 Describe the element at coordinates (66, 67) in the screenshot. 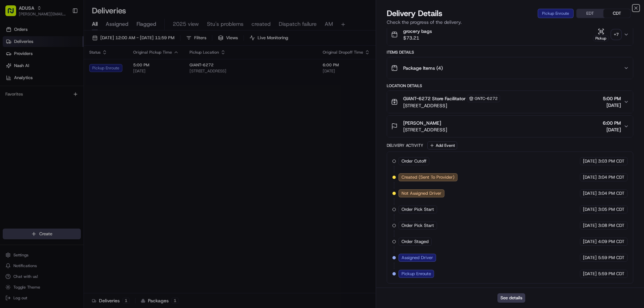

I see `div: Start new chat` at that location.